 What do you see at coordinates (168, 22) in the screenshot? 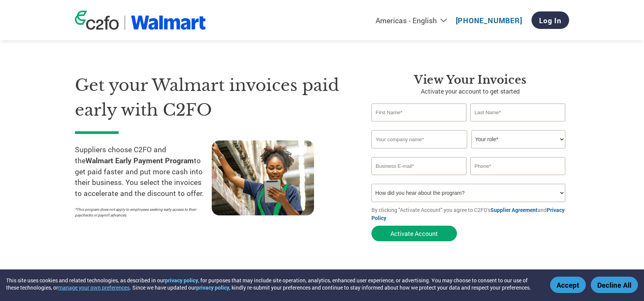
I see `img: Walmart` at bounding box center [168, 22].